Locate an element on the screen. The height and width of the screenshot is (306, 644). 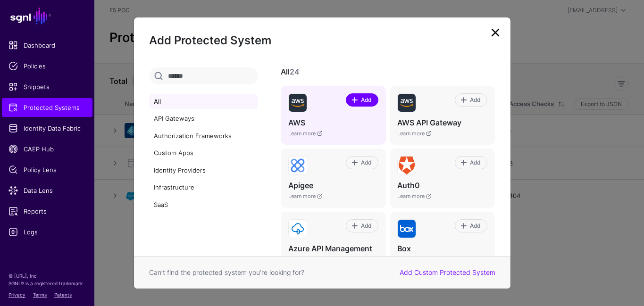
img: svg+xml;base64,PHN2ZyB3aWR0aD0iMTE2IiBoZWlnaHQ9IjEyOSIgdmlld0JveD0iMCAwIDExNiAxMjkiIGZpbGw9Im5vbm... is located at coordinates (407, 166).